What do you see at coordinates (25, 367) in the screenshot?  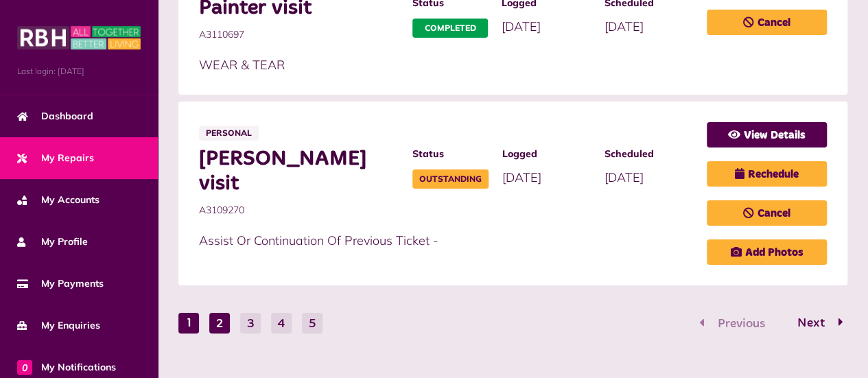 I see `span: 0` at bounding box center [25, 367].